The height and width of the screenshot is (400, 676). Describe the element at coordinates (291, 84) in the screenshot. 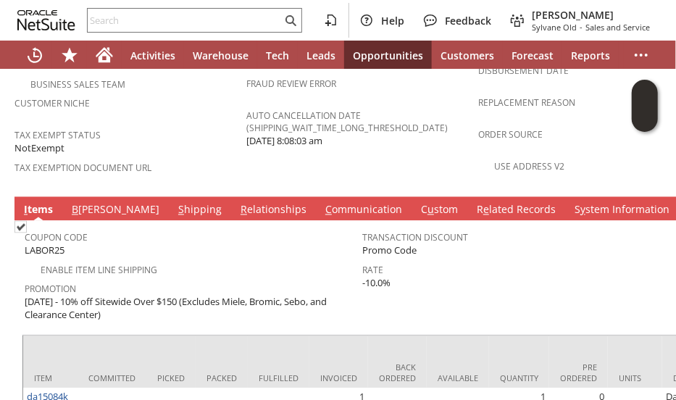

I see `a: Fraud Review Error` at that location.